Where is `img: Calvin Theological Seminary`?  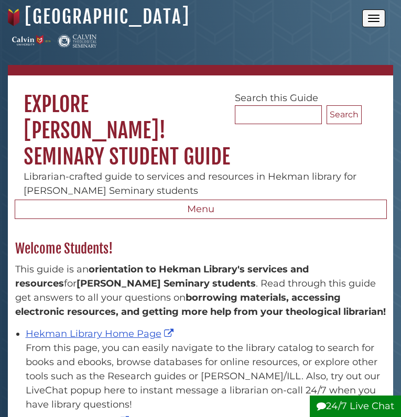 img: Calvin Theological Seminary is located at coordinates (77, 41).